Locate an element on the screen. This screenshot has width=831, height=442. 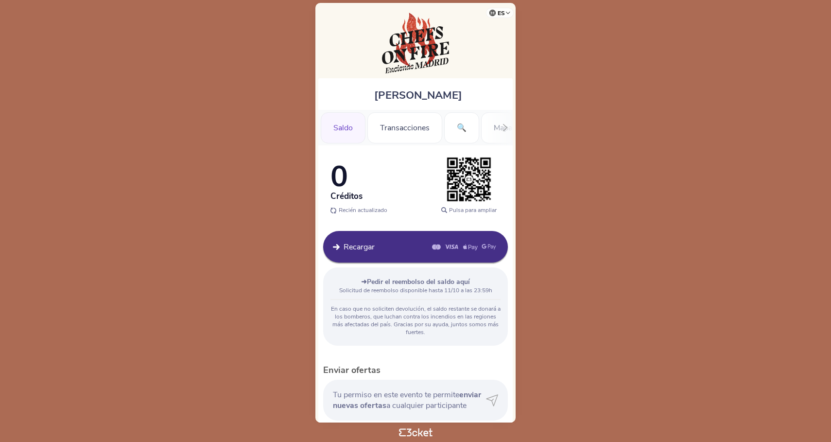
div: Saldo is located at coordinates (343, 128).